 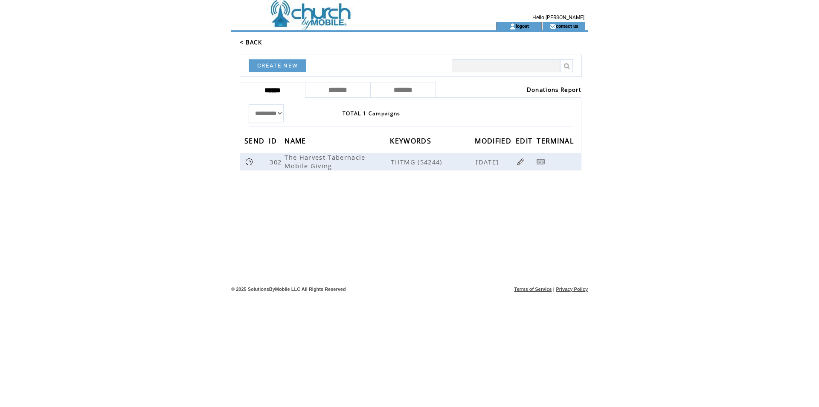 I want to click on span: 302, so click(x=276, y=162).